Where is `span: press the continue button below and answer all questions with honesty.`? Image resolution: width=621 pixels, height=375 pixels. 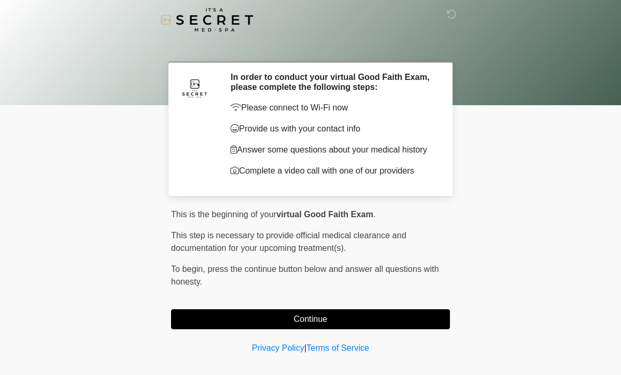 span: press the continue button below and answer all questions with honesty. is located at coordinates (305, 275).